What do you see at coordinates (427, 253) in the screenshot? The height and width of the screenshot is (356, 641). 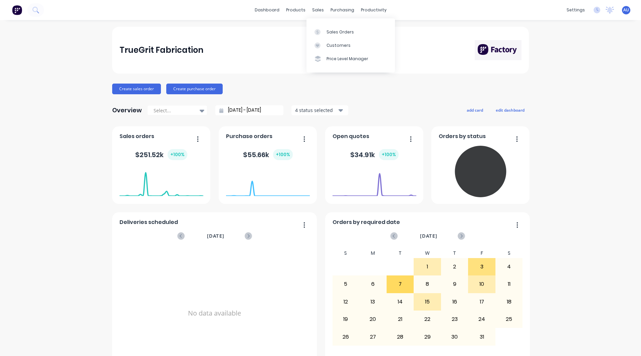 I see `div: W` at bounding box center [427, 253].